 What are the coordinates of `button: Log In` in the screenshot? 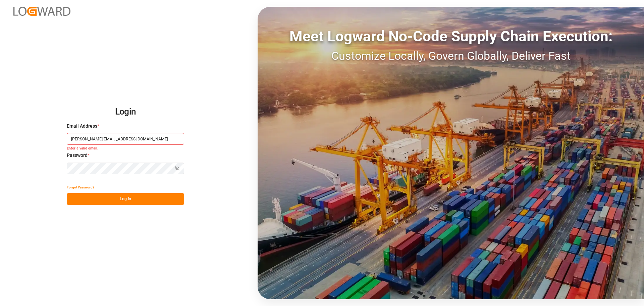 It's located at (126, 199).